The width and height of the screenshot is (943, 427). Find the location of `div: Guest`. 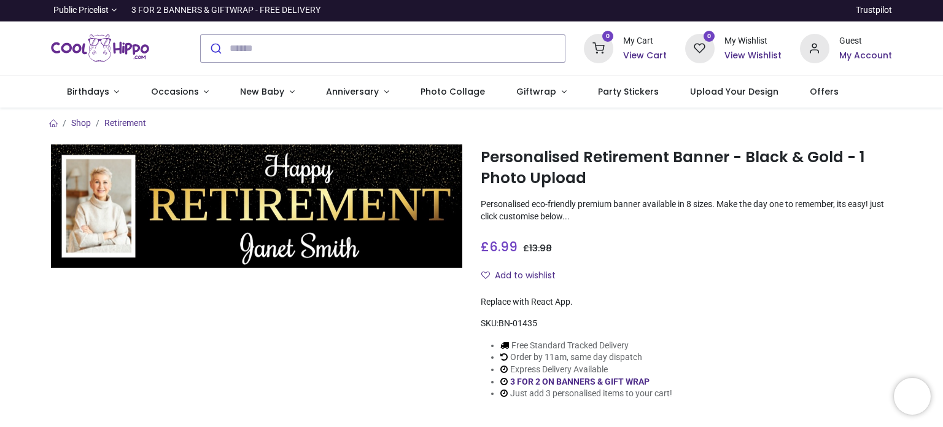

div: Guest is located at coordinates (866, 41).